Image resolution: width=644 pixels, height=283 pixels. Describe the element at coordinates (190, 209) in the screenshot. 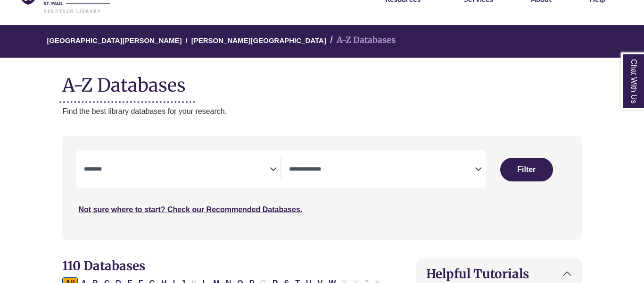

I see `a: Not sure where to start? Check our Recommended Databases.` at that location.